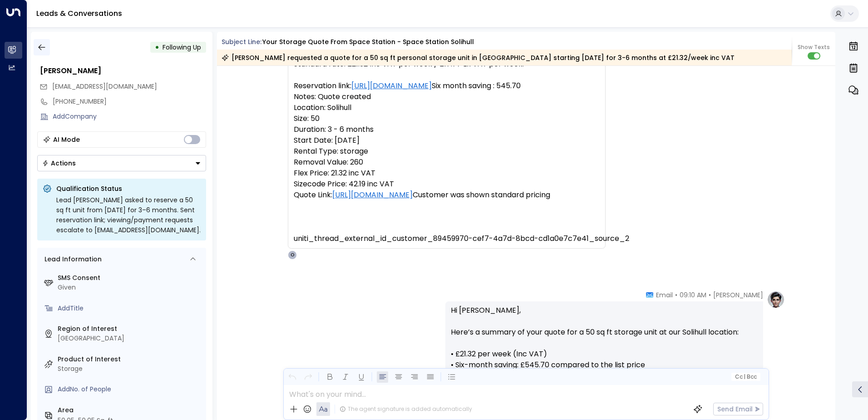  What do you see at coordinates (130, 328) in the screenshot?
I see `label: Region of Interest` at bounding box center [130, 328].